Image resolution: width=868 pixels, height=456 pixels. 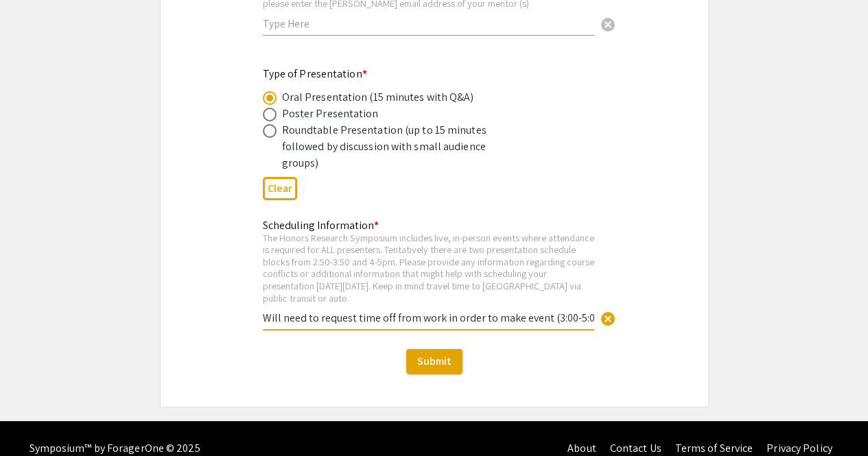 What do you see at coordinates (434, 361) in the screenshot?
I see `span: Submit` at bounding box center [434, 361].